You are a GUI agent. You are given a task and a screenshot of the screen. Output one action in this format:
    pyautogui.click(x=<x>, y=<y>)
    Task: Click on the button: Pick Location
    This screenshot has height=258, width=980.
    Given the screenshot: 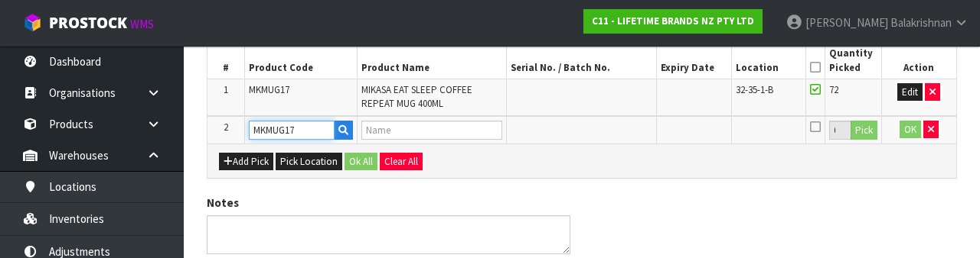 What is the action you would take?
    pyautogui.click(x=308, y=162)
    